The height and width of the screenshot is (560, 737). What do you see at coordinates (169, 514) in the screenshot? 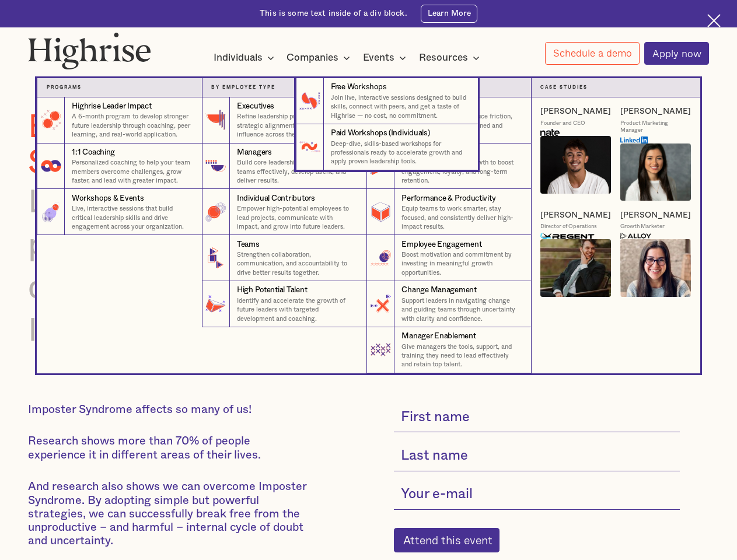
I see `p: And research also shows we can overcome Imposter Syndrome. By adopting simple but powerful strate...` at bounding box center [169, 514].